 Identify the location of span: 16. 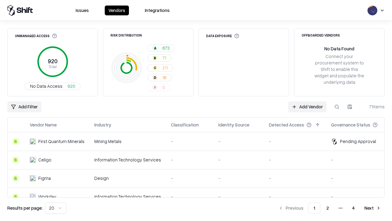
(164, 77).